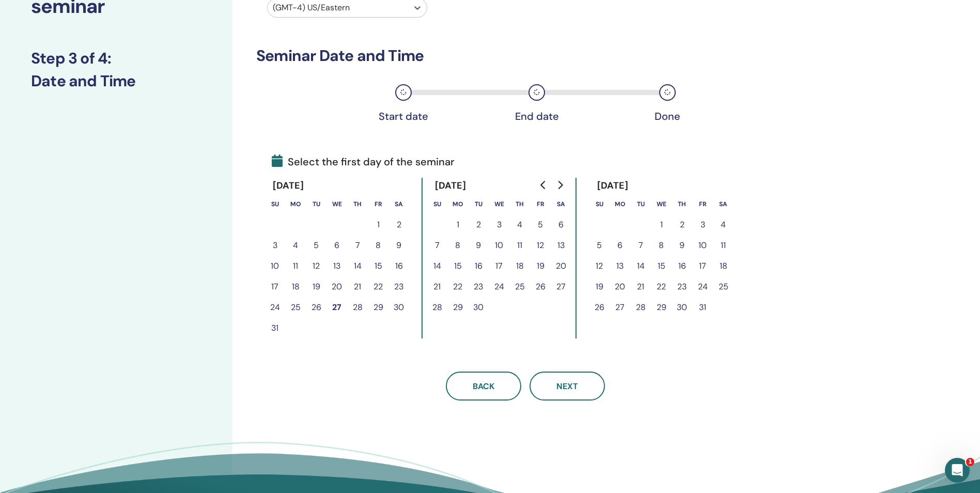 This screenshot has width=980, height=493. I want to click on span: Select the first day of the seminar, so click(363, 162).